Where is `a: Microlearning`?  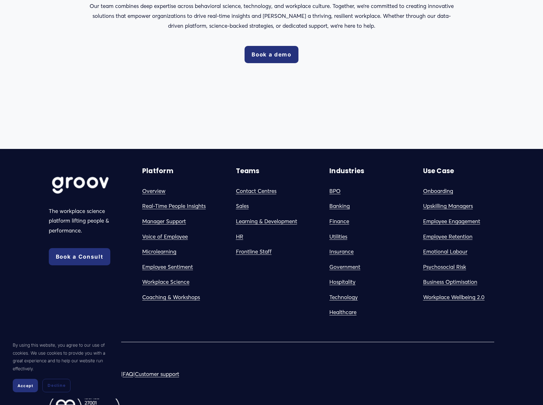
a: Microlearning is located at coordinates (159, 252).